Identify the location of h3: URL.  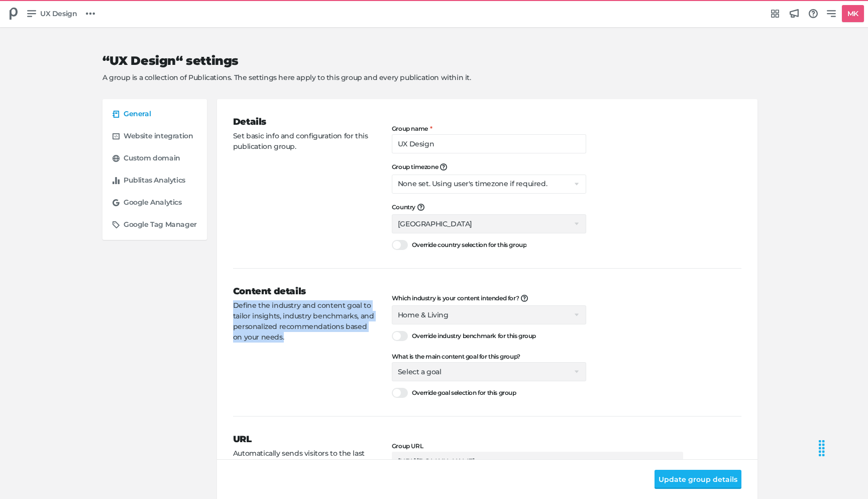
(305, 439).